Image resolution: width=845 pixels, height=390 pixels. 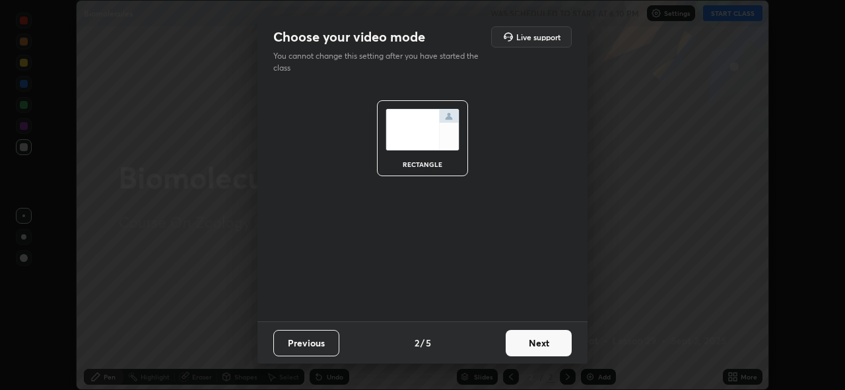 I want to click on p: You cannot change this setting after you have started the class, so click(x=380, y=62).